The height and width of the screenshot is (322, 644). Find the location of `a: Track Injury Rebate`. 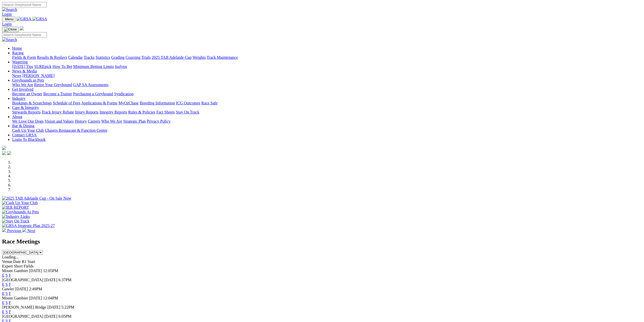

a: Track Injury Rebate is located at coordinates (58, 112).